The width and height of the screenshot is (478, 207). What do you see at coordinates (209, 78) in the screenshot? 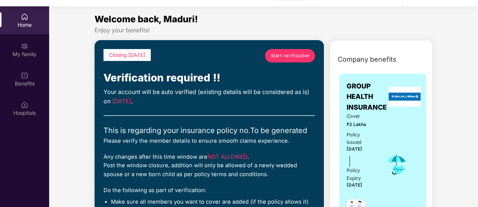
I see `div: Verification required !!` at bounding box center [209, 78].